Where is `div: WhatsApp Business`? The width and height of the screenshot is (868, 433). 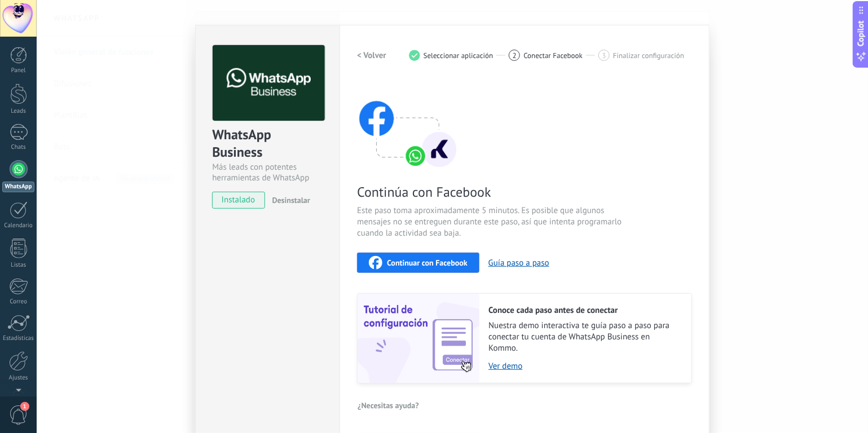
div: WhatsApp Business is located at coordinates (268, 144).